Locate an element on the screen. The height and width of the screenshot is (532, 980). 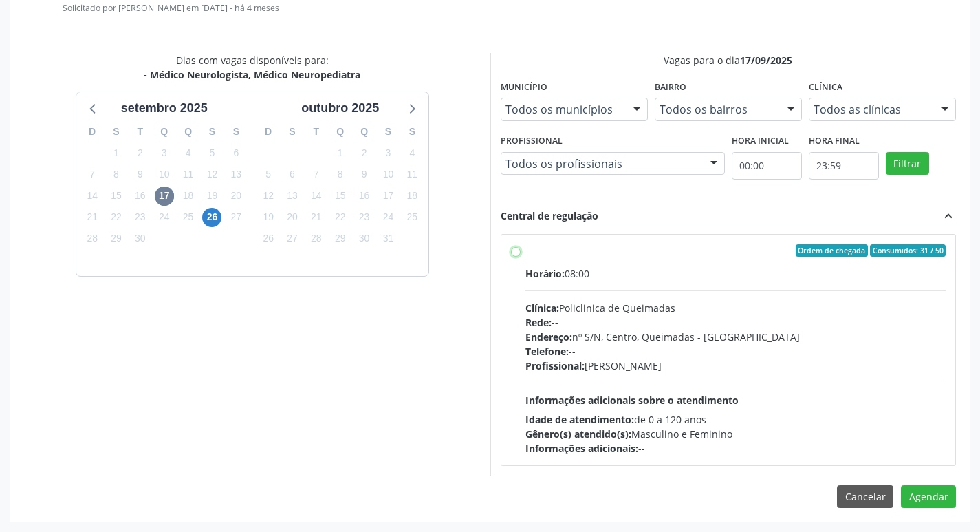
span: sexta-feira, 31 de outubro de 2025 is located at coordinates (388, 238).